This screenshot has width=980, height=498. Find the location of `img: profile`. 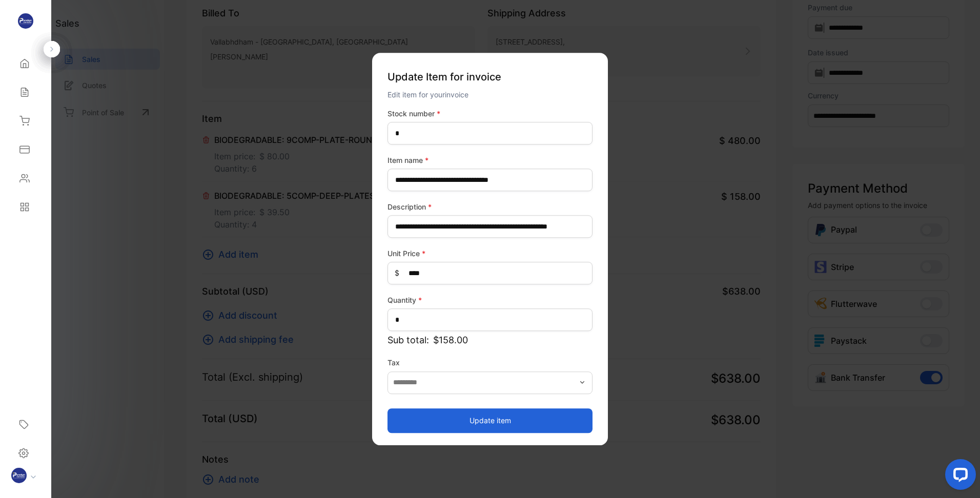

img: profile is located at coordinates (19, 476).